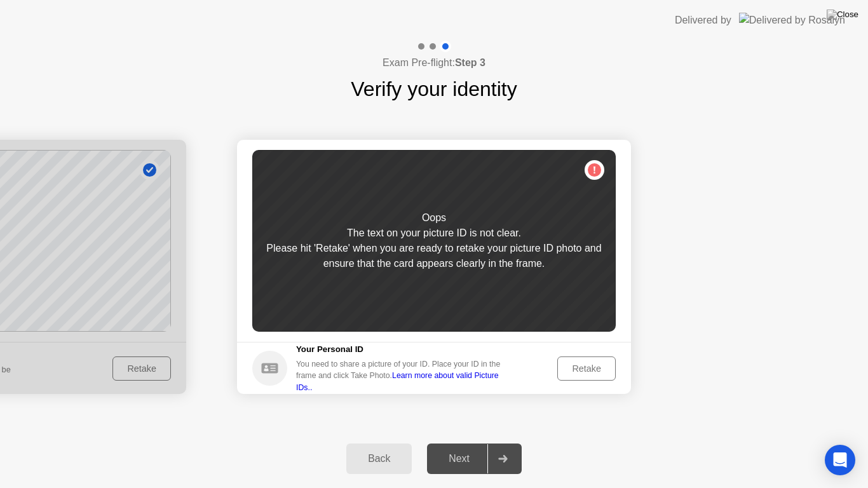 This screenshot has width=868, height=488. What do you see at coordinates (703, 20) in the screenshot?
I see `div: Delivered by` at bounding box center [703, 20].